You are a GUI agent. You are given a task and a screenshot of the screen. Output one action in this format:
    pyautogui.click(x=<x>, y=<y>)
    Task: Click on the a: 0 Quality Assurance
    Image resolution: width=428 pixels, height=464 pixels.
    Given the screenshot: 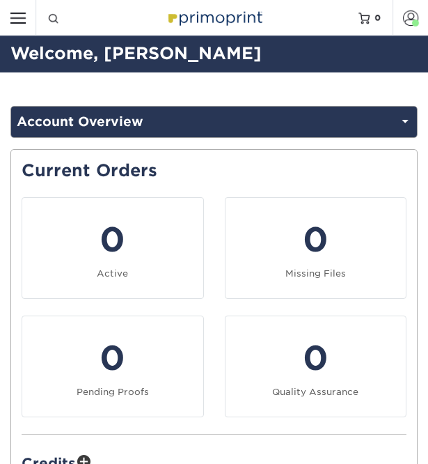 What is the action you would take?
    pyautogui.click(x=316, y=366)
    